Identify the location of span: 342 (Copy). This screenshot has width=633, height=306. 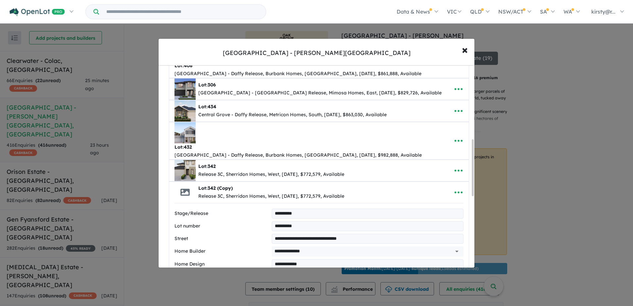
(220, 188).